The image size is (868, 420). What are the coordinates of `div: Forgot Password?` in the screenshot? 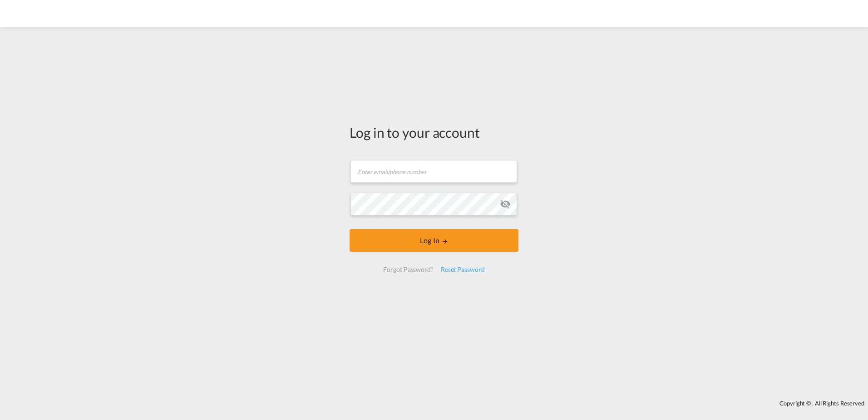 It's located at (408, 269).